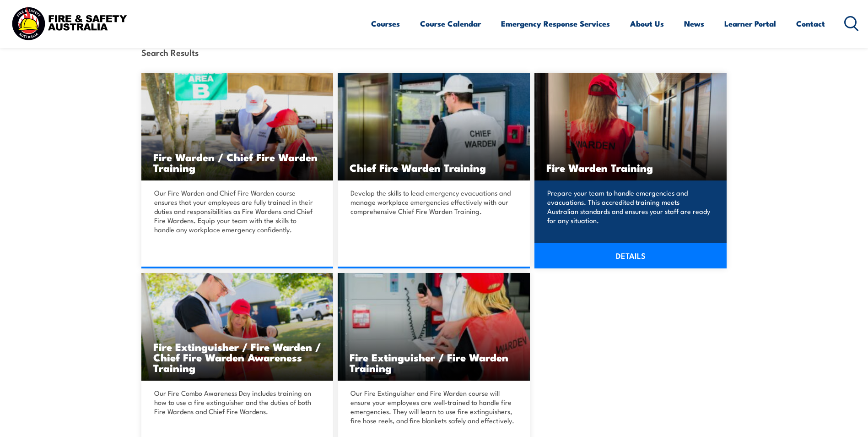  Describe the element at coordinates (450, 24) in the screenshot. I see `a: Course Calendar` at that location.